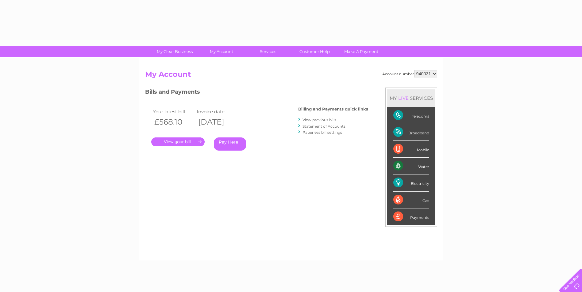  Describe the element at coordinates (268, 52) in the screenshot. I see `a: Services` at that location.